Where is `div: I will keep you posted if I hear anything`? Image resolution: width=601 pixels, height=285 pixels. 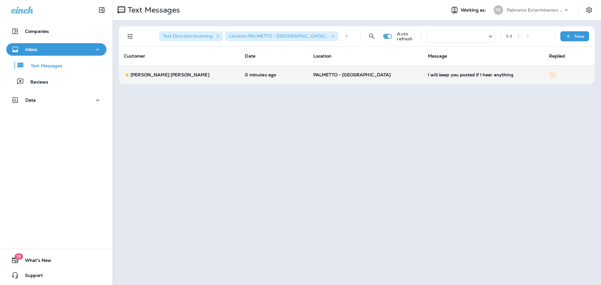 div: I will keep you posted if I hear anything is located at coordinates (484, 75).